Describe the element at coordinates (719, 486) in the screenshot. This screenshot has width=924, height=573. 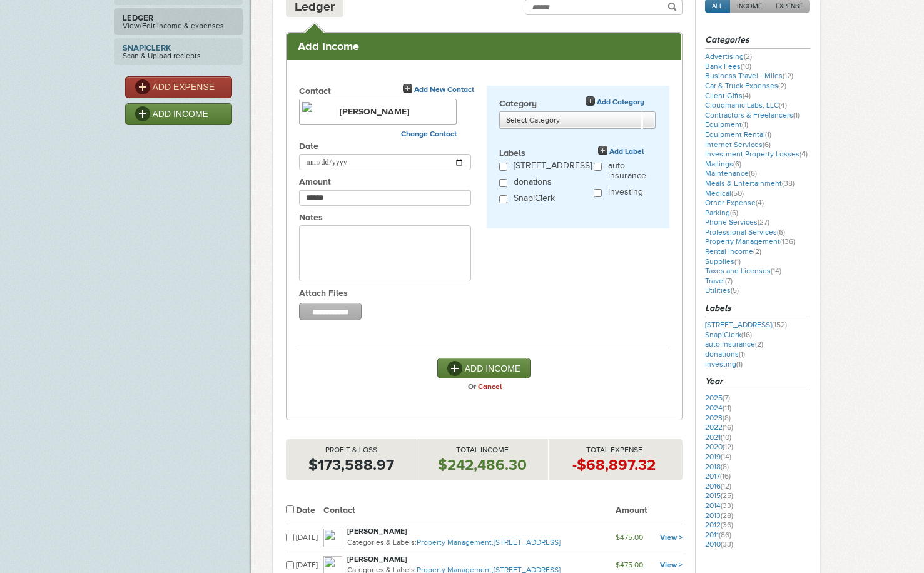
I see `a: 2016` at that location.